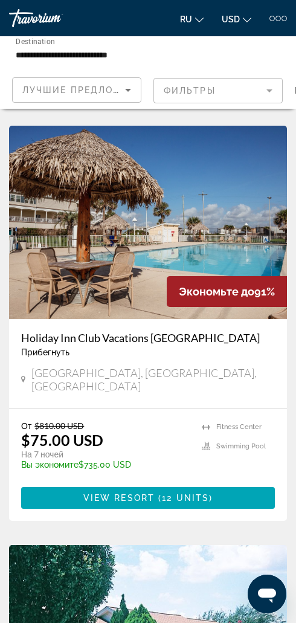 The image size is (296, 623). I want to click on span: $810.00 USD, so click(59, 425).